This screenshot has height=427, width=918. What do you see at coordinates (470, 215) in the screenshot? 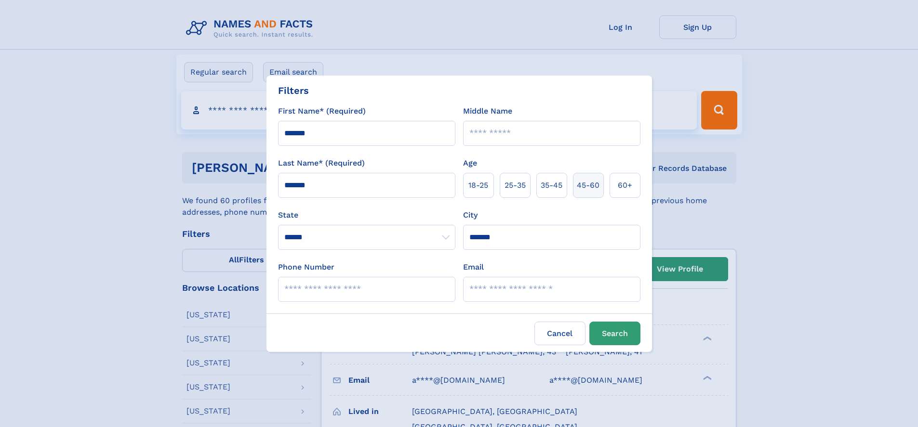
I see `label: City` at bounding box center [470, 215].